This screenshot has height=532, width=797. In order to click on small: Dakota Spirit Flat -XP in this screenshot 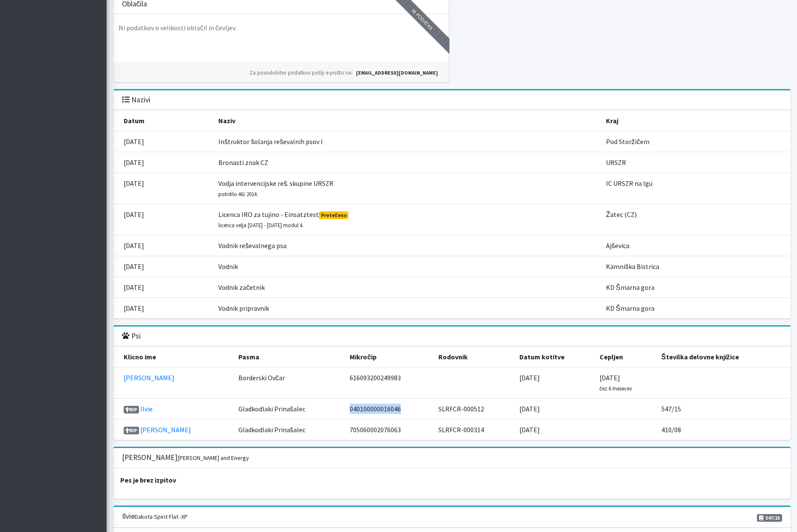, I will do `click(162, 517)`.